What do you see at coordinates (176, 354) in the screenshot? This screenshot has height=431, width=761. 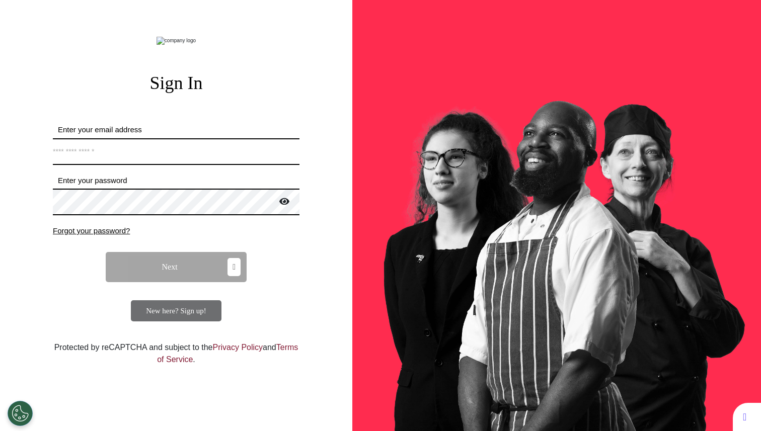 I see `div: Protected by reCAPTCHA and subject to the and .` at bounding box center [176, 354].